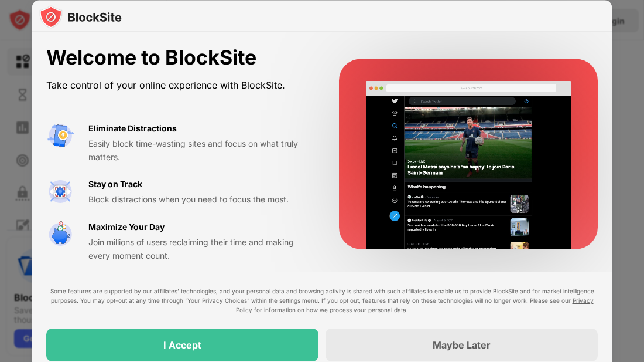  I want to click on div: I Accept, so click(182, 345).